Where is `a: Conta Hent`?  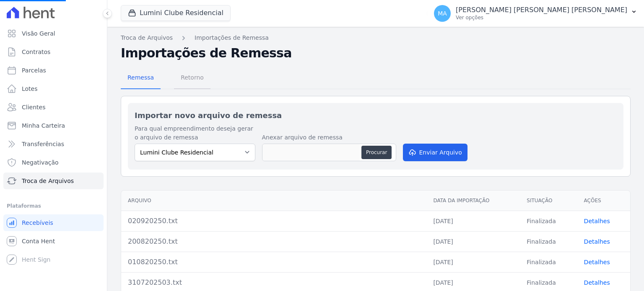
a: Conta Hent is located at coordinates (54, 241).